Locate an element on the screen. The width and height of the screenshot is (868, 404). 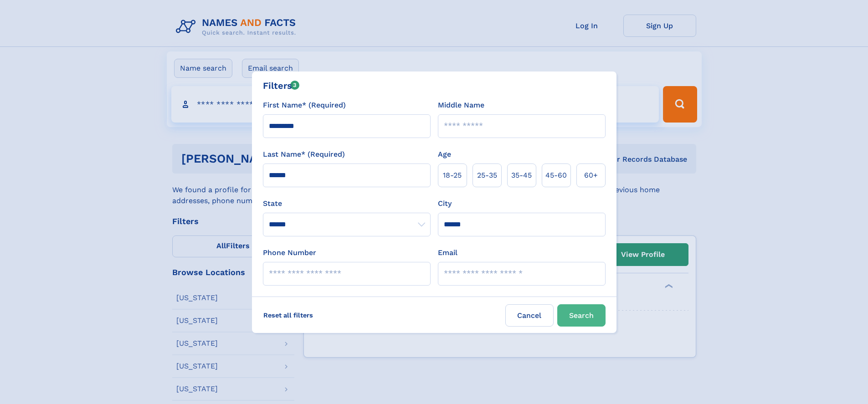
label: Last Name* (Required) is located at coordinates (304, 154).